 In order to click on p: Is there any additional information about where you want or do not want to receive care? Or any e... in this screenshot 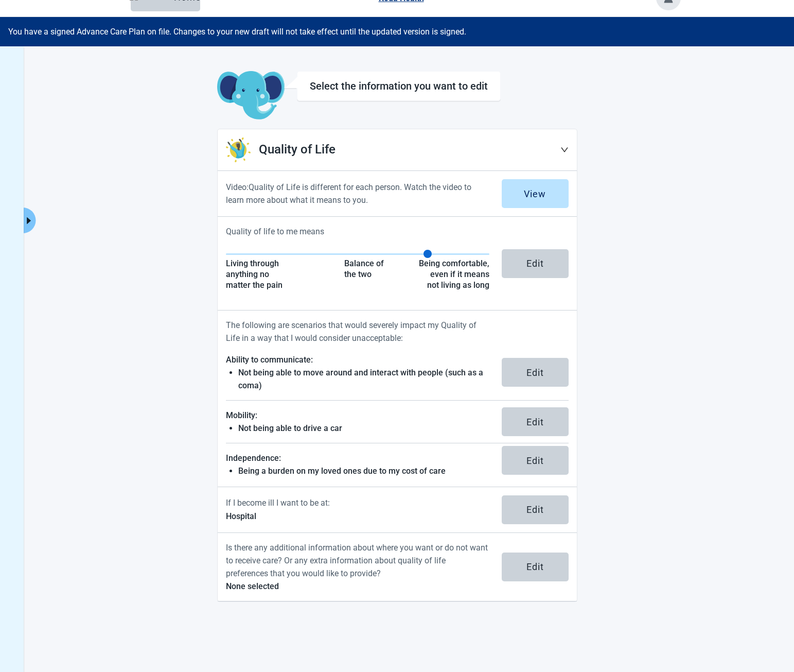, I will do `click(358, 560)`.